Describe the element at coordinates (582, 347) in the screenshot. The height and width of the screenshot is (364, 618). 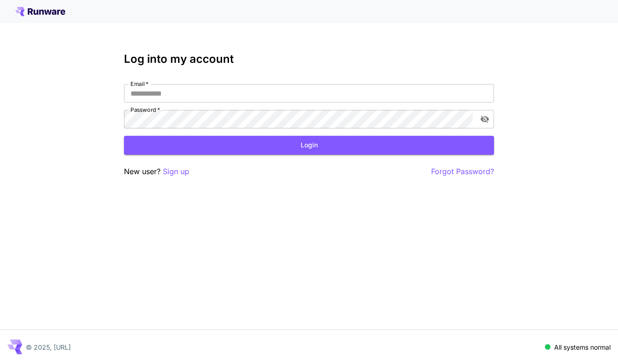
I see `p: All systems normal` at that location.